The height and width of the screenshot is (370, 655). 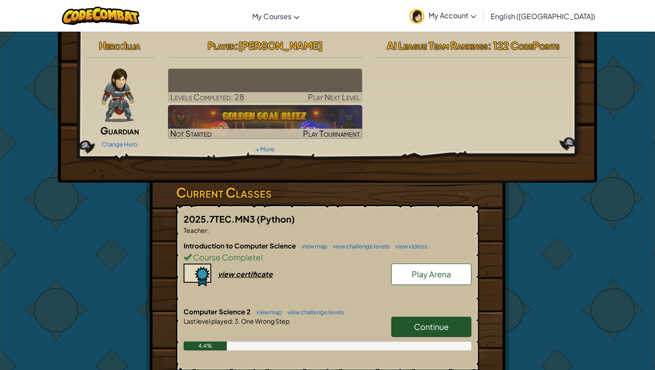 I want to click on span: : 122 CodePoints, so click(x=524, y=45).